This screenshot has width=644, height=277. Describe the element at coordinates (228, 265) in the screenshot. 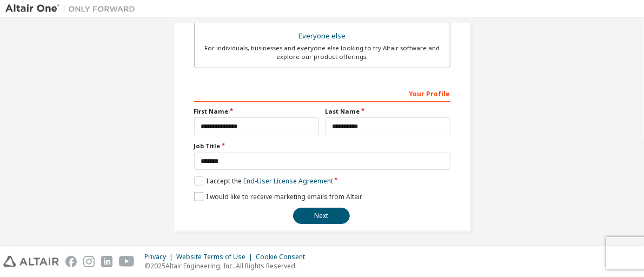

I see `p: © 2025 Altair Engineering, Inc. All Rights Reserved.` at that location.